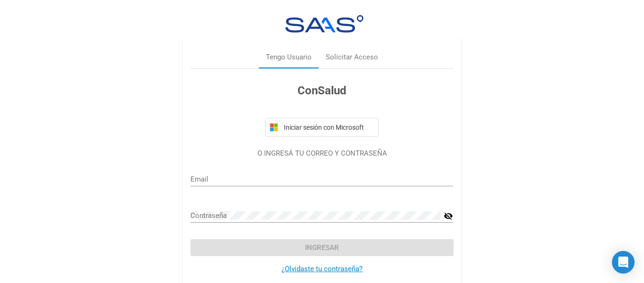 The height and width of the screenshot is (283, 644). What do you see at coordinates (623, 263) in the screenshot?
I see `div: Open Intercom Messenger` at bounding box center [623, 263].